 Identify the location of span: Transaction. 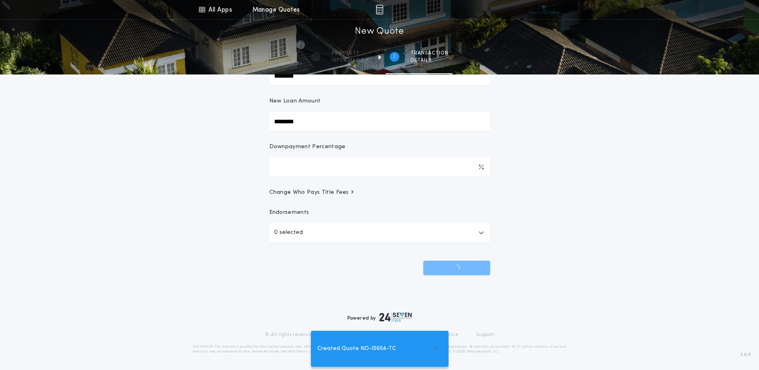
(429, 53).